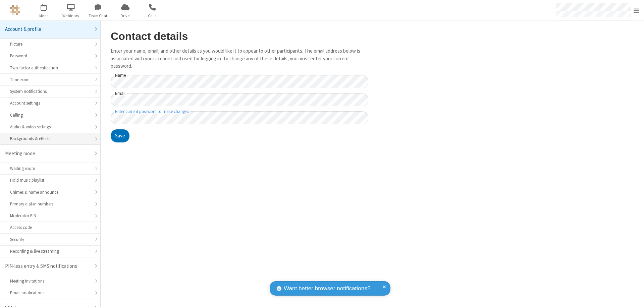  I want to click on div: Account settings, so click(50, 103).